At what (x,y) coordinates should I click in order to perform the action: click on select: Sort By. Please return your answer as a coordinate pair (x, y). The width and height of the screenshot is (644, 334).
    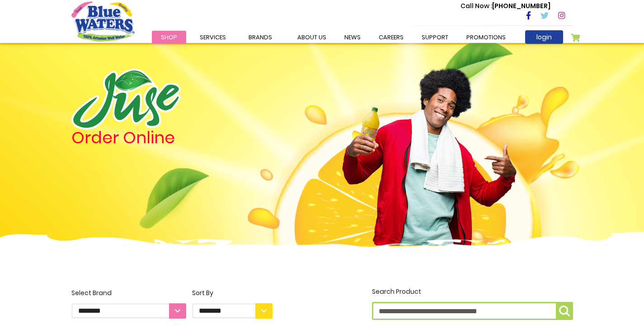
    Looking at the image, I should click on (233, 311).